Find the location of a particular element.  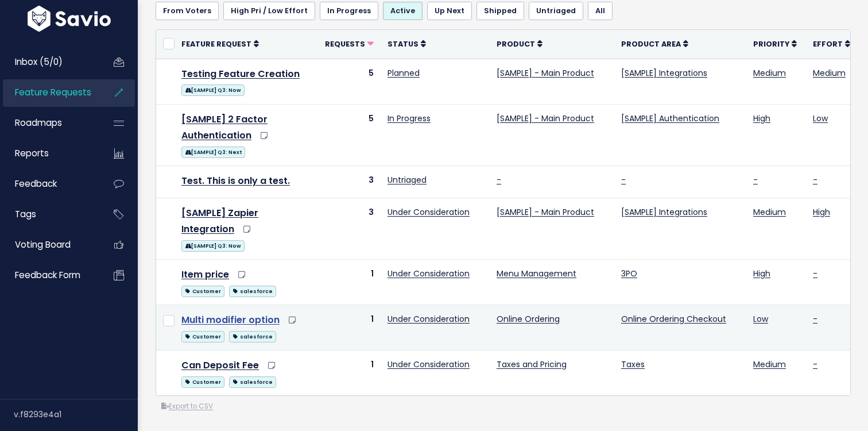

a: Product is located at coordinates (520, 44).